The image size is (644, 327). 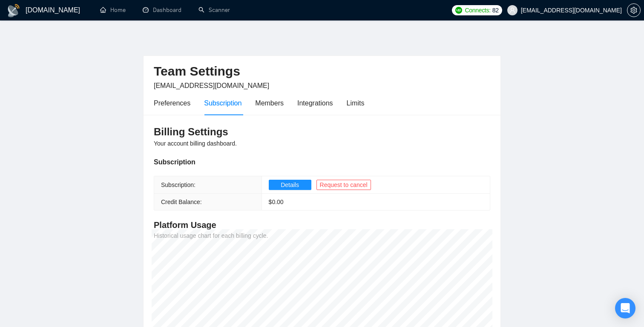 I want to click on span: 82, so click(x=495, y=11).